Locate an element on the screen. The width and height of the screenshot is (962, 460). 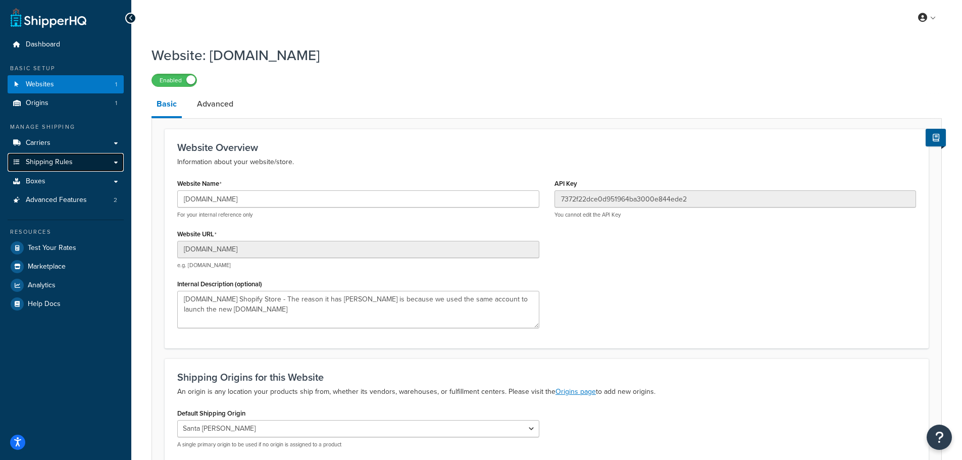
span: Advanced Features is located at coordinates (56, 200).